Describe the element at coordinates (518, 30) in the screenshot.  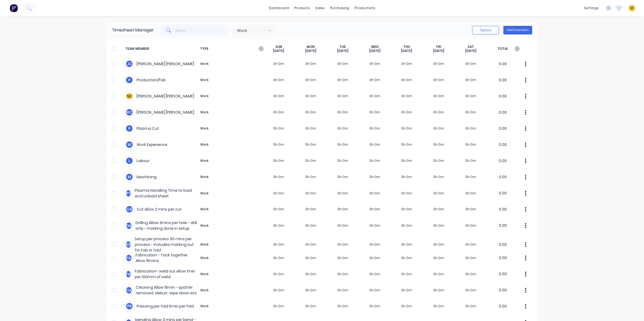
I see `button: Add timesheet` at that location.